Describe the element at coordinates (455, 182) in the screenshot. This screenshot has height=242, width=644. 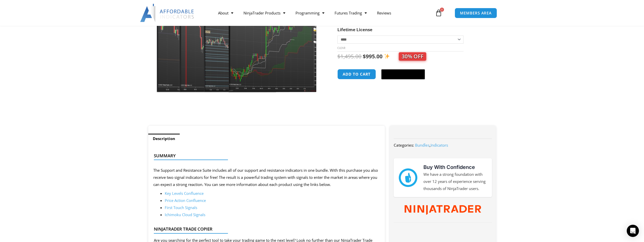
I see `p: We have a strong foundation with over 12 years of experience serving thousands of NinjaTrader users.` at that location.